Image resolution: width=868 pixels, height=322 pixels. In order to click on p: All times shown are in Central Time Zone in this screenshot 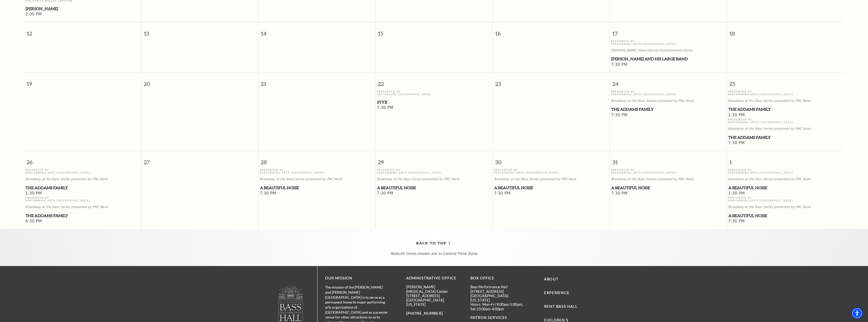, I will do `click(434, 254)`.